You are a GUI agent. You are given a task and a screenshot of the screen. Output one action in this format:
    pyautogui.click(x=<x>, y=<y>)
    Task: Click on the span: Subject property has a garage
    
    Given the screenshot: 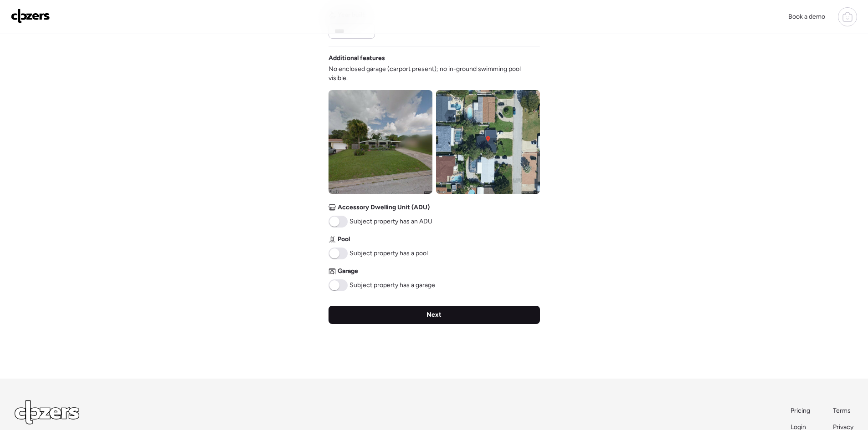 What is the action you would take?
    pyautogui.click(x=392, y=285)
    